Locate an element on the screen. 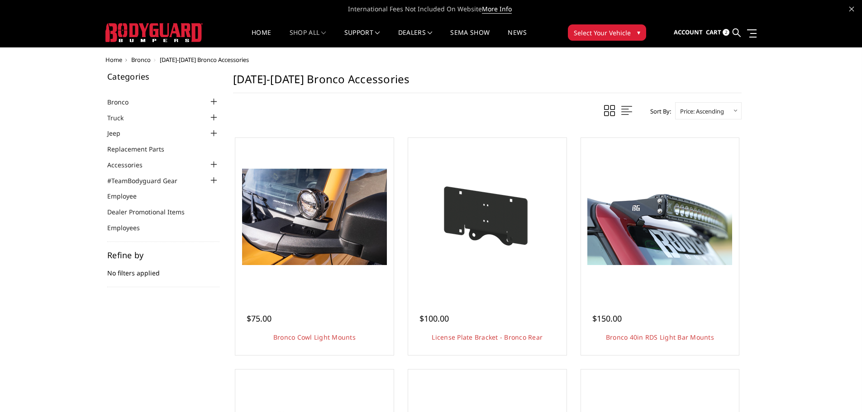  a: Truck is located at coordinates (121, 118).